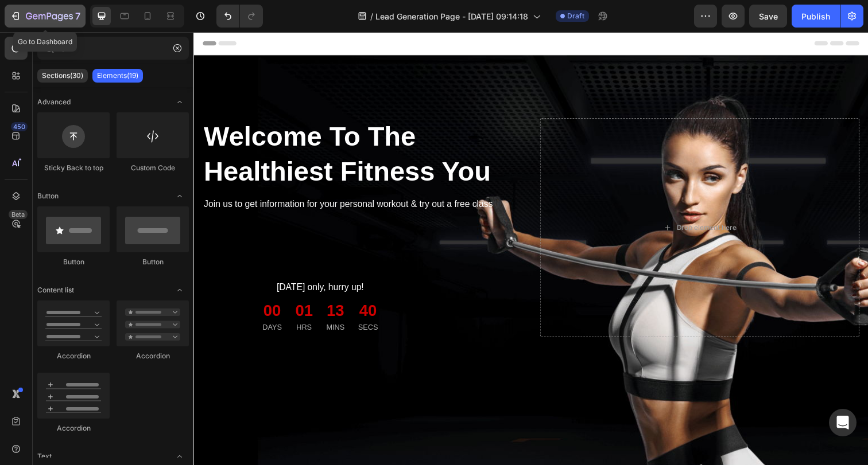 The image size is (868, 465). What do you see at coordinates (63, 76) in the screenshot?
I see `p: Sections(30)` at bounding box center [63, 76].